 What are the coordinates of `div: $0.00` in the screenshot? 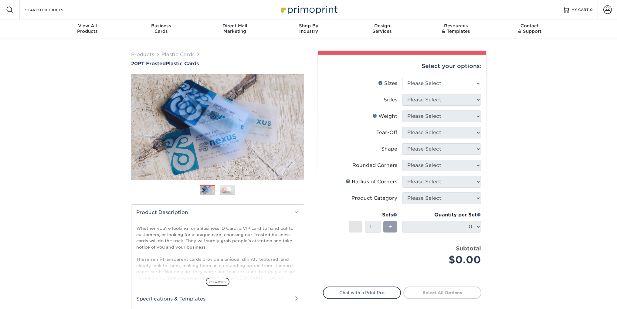 It's located at (444, 260).